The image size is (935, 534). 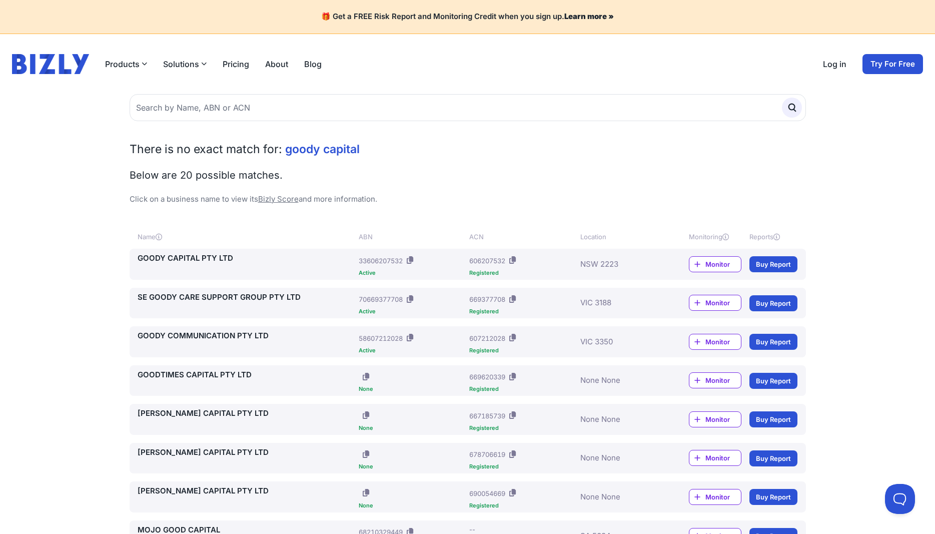 I want to click on div: NSW 2223, so click(x=620, y=264).